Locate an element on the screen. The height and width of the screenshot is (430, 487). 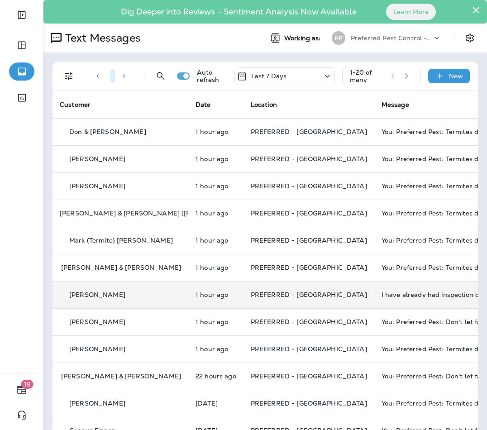
span: Location is located at coordinates (264, 105).